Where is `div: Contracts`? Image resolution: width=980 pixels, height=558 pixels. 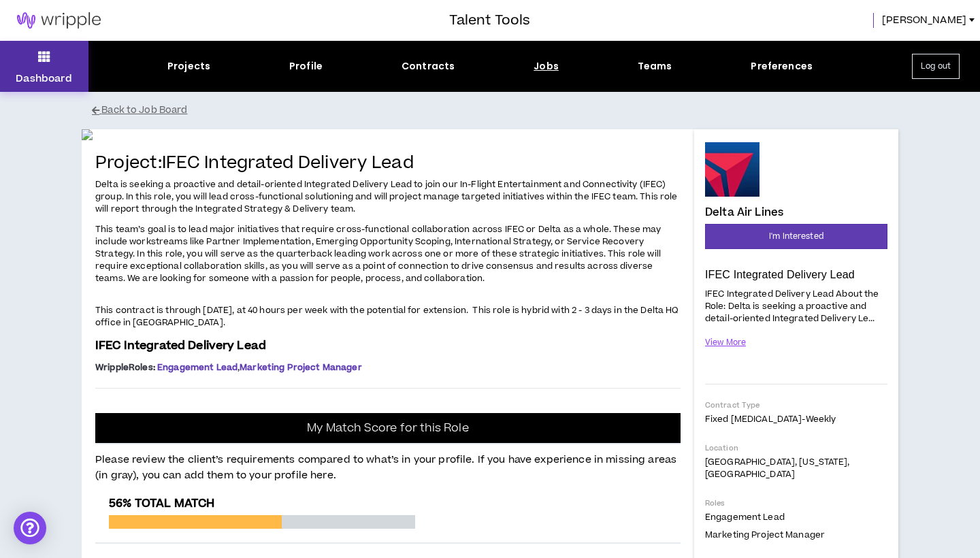 div: Contracts is located at coordinates (428, 66).